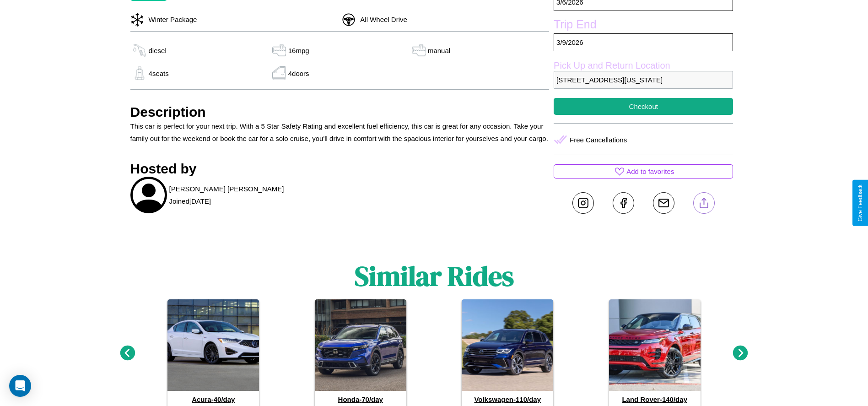 This screenshot has width=868, height=406. What do you see at coordinates (381, 19) in the screenshot?
I see `p: All Wheel Drive` at bounding box center [381, 19].